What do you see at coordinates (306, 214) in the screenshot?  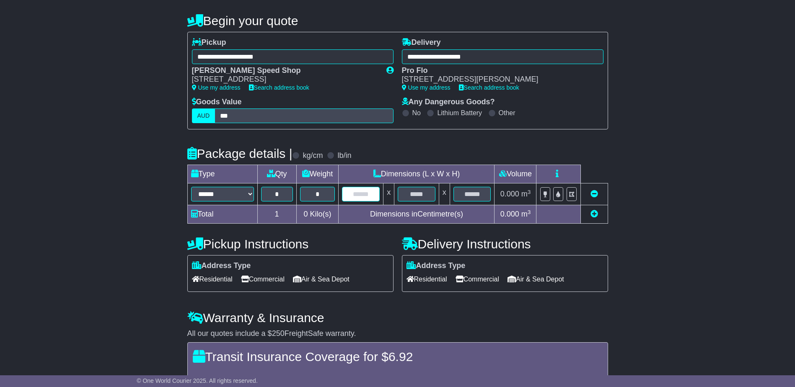 I see `span: 0` at bounding box center [306, 214].